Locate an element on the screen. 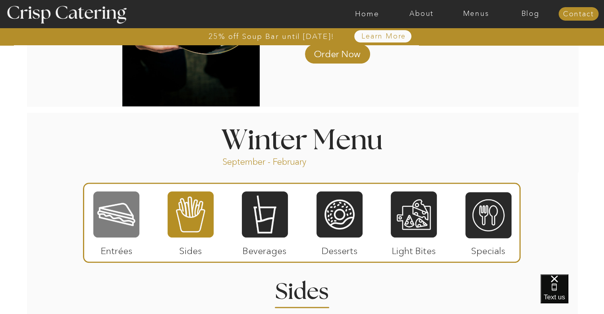 The width and height of the screenshot is (604, 314). p: Order Now is located at coordinates (337, 52).